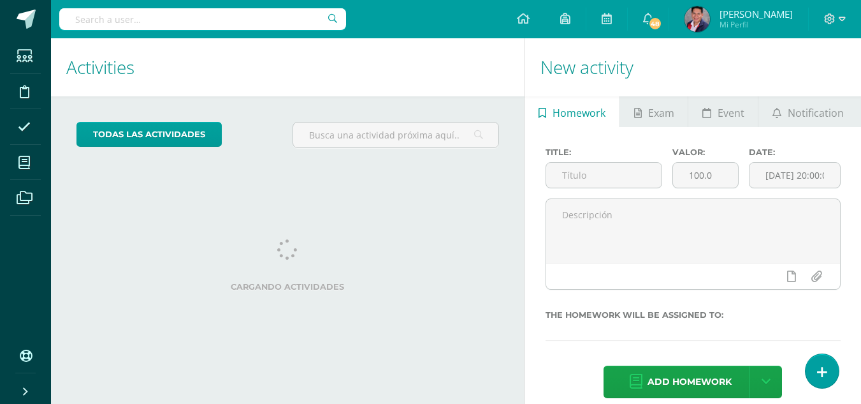 The image size is (861, 404). Describe the element at coordinates (573, 112) in the screenshot. I see `a: Homework` at that location.